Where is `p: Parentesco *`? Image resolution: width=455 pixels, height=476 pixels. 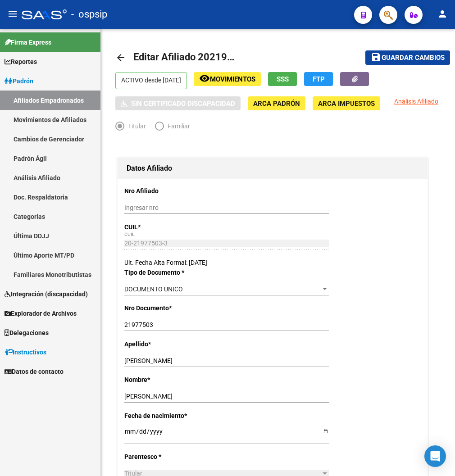 p: Parentesco * is located at coordinates (168, 457).